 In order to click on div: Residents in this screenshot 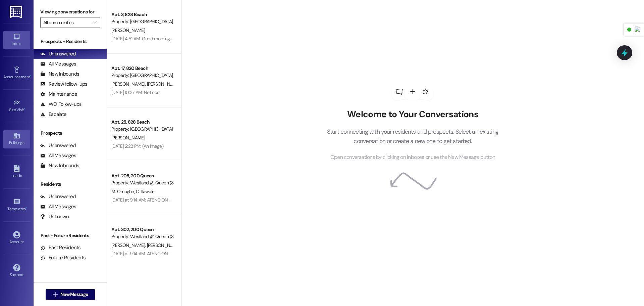, I will do `click(70, 184)`.